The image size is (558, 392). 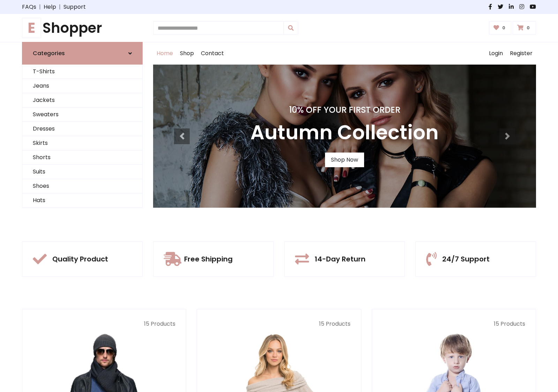 I want to click on a: T-Shirts, so click(x=83, y=72).